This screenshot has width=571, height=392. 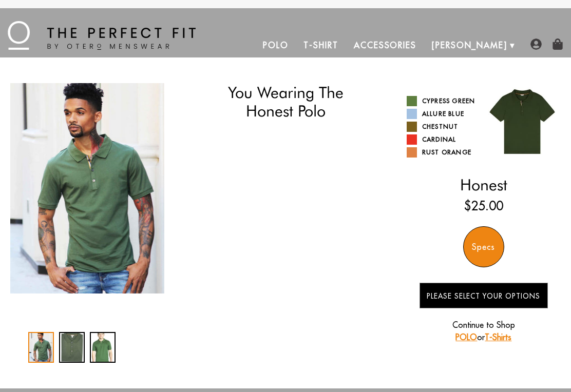 What do you see at coordinates (483, 296) in the screenshot?
I see `span: Please Select Your Options` at bounding box center [483, 296].